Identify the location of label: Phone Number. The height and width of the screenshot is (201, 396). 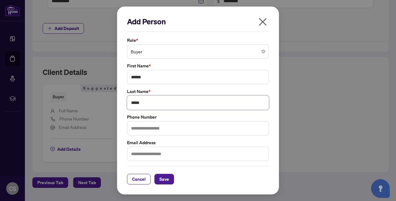
(198, 117).